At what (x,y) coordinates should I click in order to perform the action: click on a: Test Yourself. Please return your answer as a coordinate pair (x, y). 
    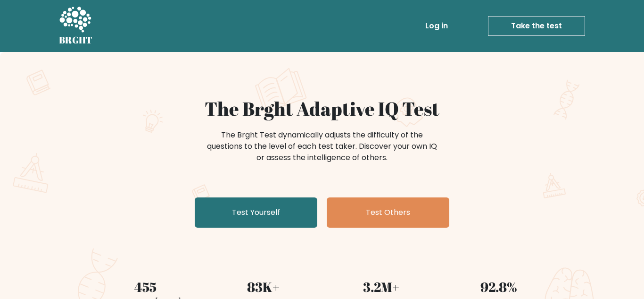
    Looking at the image, I should click on (256, 213).